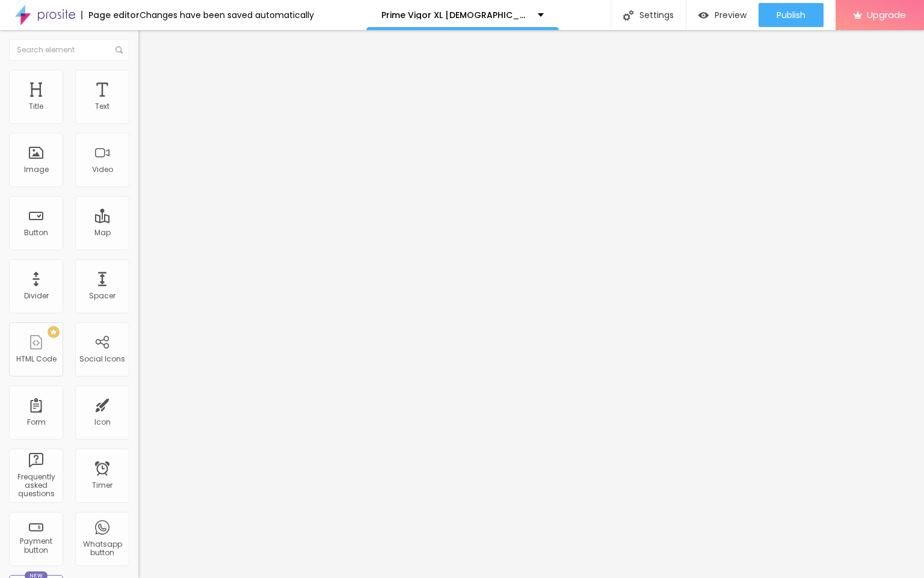 The image size is (924, 578). Describe the element at coordinates (103, 170) in the screenshot. I see `div: Video` at that location.